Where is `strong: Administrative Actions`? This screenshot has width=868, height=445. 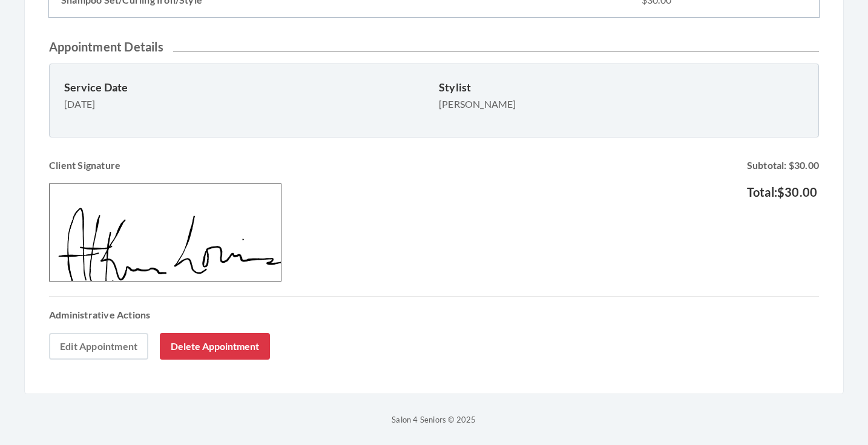
strong: Administrative Actions is located at coordinates (99, 314).